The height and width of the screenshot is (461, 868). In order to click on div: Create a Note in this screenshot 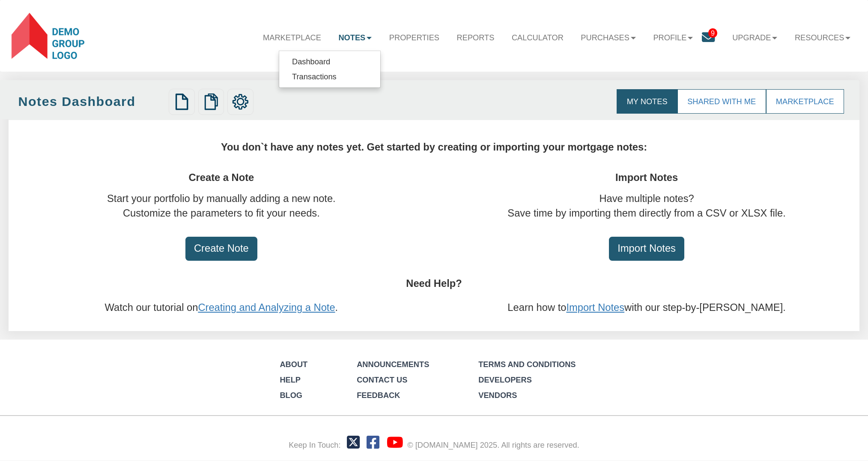, I will do `click(222, 178)`.